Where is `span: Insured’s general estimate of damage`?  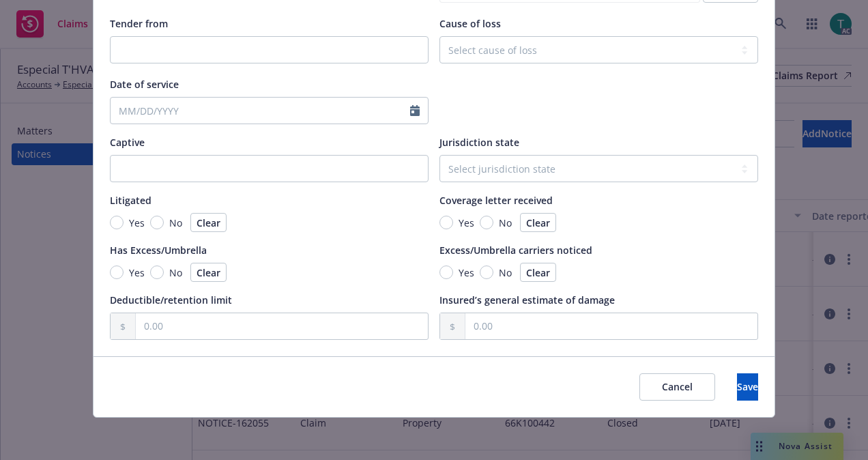 span: Insured’s general estimate of damage is located at coordinates (527, 300).